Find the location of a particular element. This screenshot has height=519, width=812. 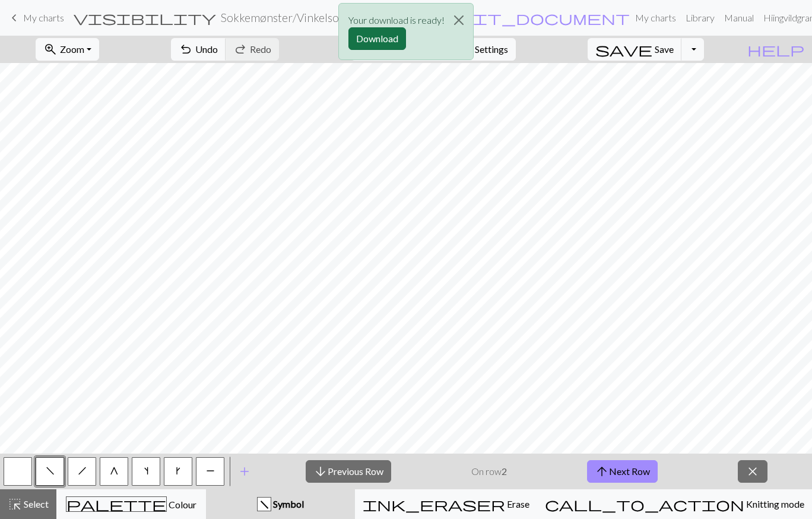

span: Erase is located at coordinates (517, 504).